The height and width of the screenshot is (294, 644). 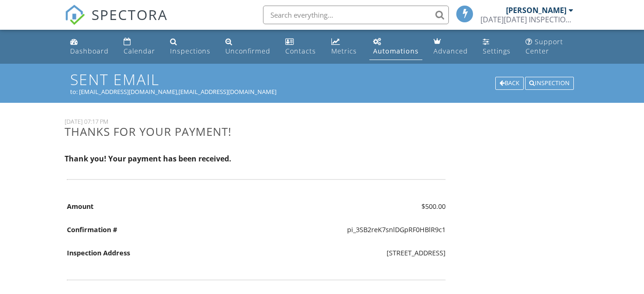 What do you see at coordinates (117, 22) in the screenshot?
I see `a: SPECTORA` at bounding box center [117, 22].